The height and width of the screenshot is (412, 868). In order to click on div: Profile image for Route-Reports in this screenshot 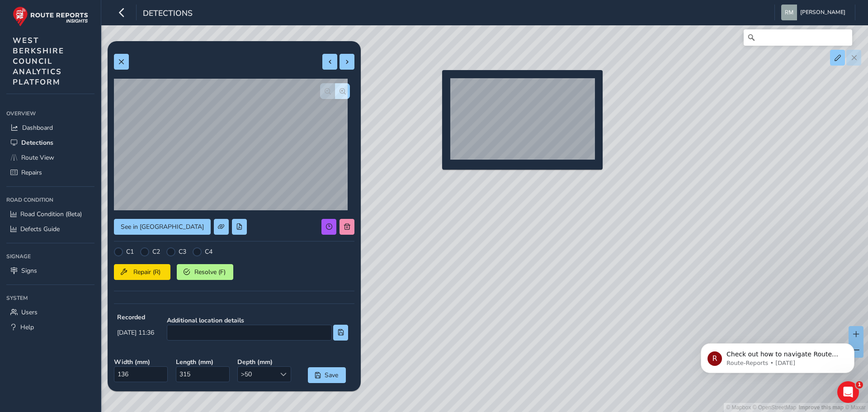, I will do `click(27, 34)`.